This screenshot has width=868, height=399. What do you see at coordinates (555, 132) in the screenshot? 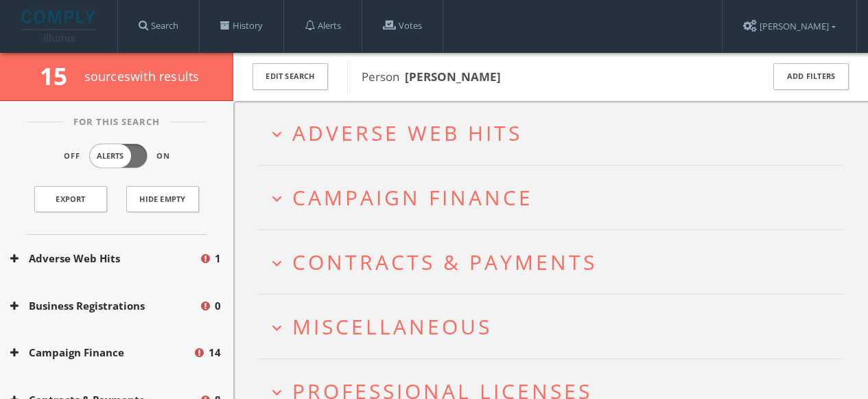
I see `button: expand_moreAdverse Web Hits` at bounding box center [555, 132].